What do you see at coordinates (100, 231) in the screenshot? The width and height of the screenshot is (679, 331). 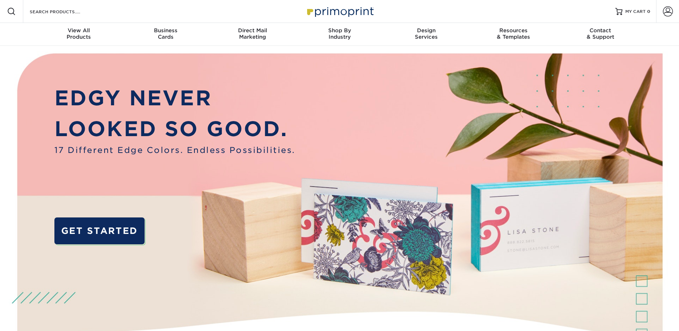 I see `a: GET STARTED` at bounding box center [100, 231].